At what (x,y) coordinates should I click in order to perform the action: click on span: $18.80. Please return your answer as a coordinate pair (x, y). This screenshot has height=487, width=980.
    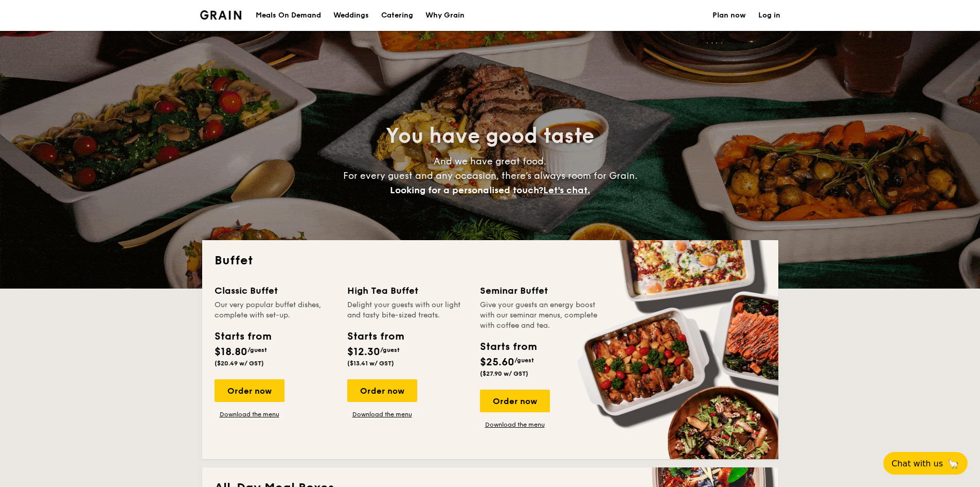
    Looking at the image, I should click on (231, 352).